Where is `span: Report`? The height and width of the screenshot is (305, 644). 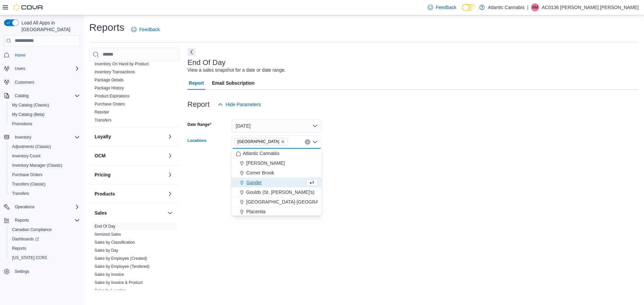
span: Report is located at coordinates (196, 83).